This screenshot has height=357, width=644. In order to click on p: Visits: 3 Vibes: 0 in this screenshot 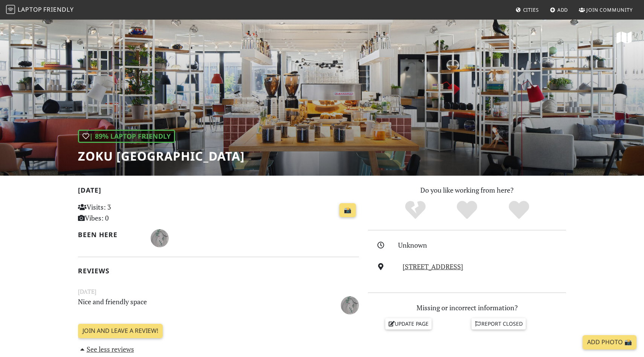, I will do `click(122, 213)`.